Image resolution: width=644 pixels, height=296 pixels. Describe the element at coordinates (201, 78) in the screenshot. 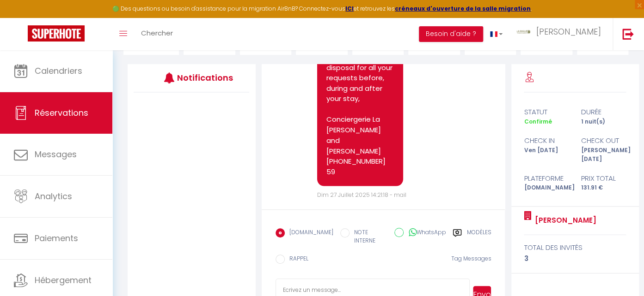

I see `h3: Notifications` at that location.